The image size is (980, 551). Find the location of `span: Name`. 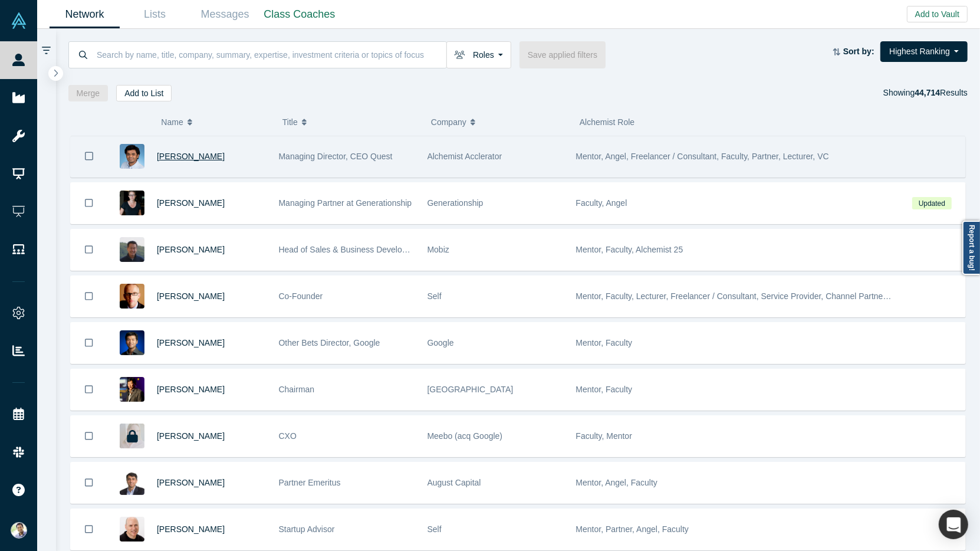

span: Name is located at coordinates (171, 122).